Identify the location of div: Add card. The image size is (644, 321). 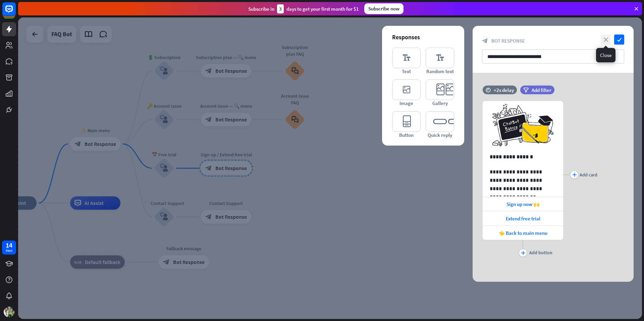
(588, 175).